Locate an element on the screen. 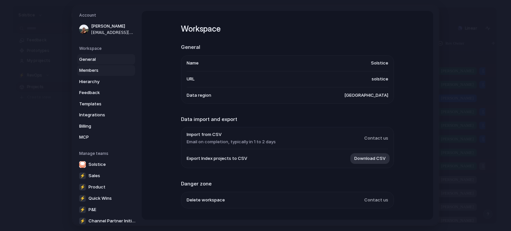 Image resolution: width=511 pixels, height=231 pixels. a: Hierarchy is located at coordinates (106, 82).